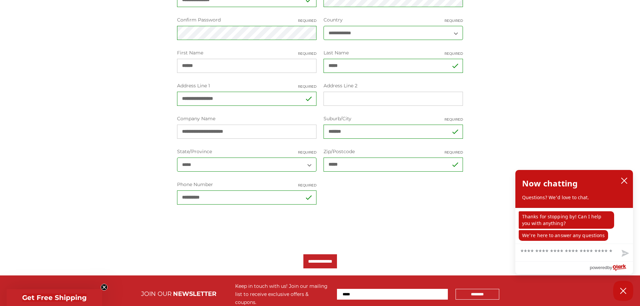 The height and width of the screenshot is (306, 640). I want to click on label: Address Line 1, so click(246, 86).